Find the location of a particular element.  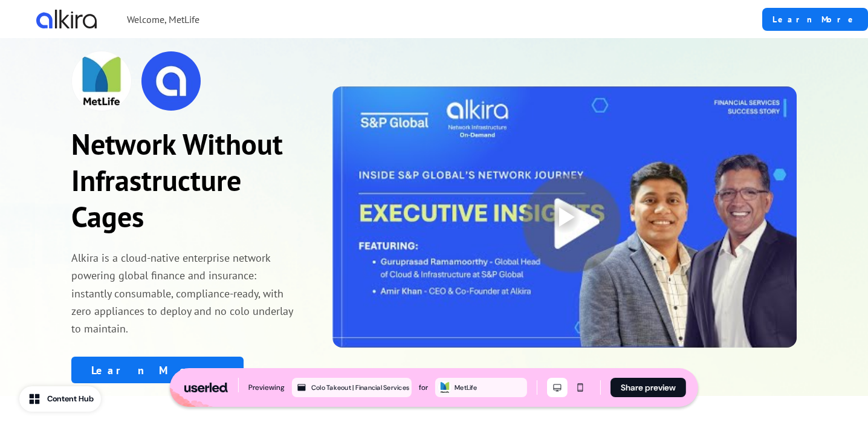

div: MetLife is located at coordinates (490, 387).